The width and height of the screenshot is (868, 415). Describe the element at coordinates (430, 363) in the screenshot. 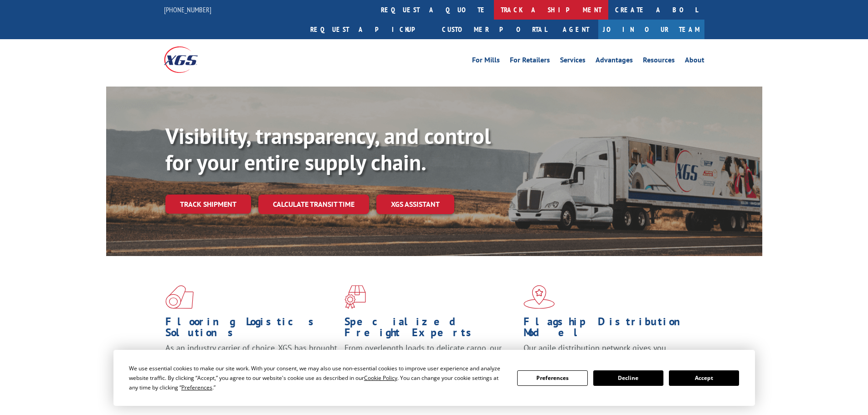

I see `p: From overlength loads to delicate cargo, our experienced staff knows the best way to move your fr...` at that location.